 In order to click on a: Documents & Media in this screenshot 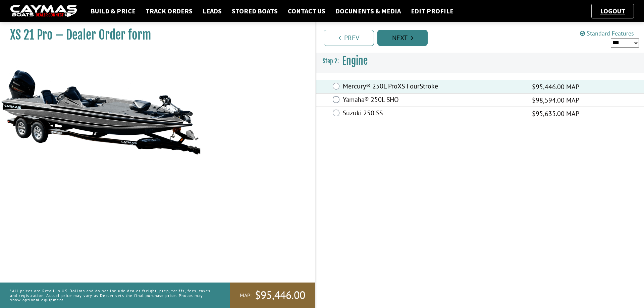, I will do `click(368, 11)`.